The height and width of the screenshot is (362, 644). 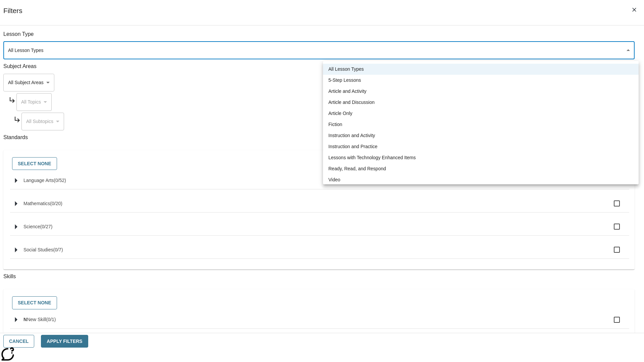 I want to click on li: Article and Activity, so click(x=481, y=91).